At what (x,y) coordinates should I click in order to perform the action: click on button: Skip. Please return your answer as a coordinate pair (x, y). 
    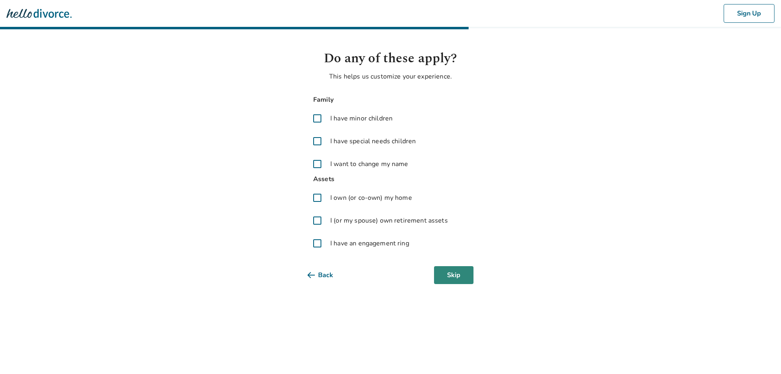
    Looking at the image, I should click on (454, 275).